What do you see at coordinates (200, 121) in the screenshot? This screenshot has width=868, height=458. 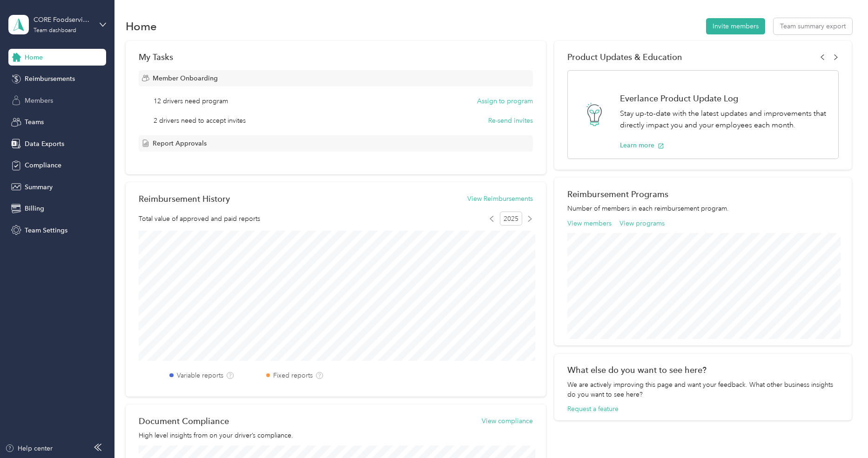 I see `span: 2 drivers need to accept invites` at bounding box center [200, 121].